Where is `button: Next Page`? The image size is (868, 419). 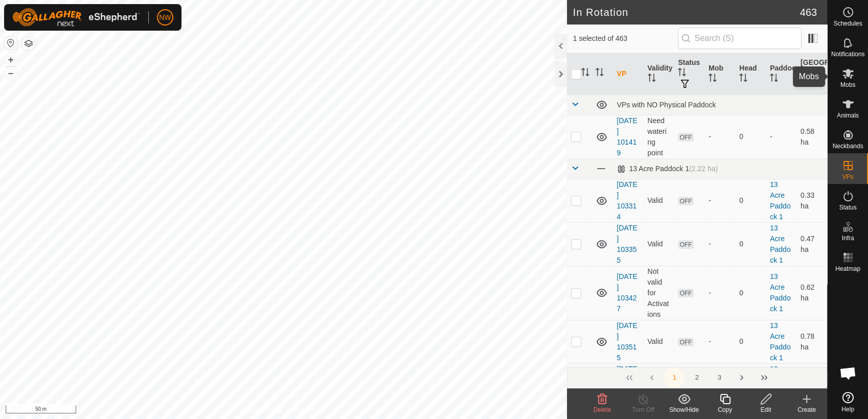 button: Next Page is located at coordinates (742, 378).